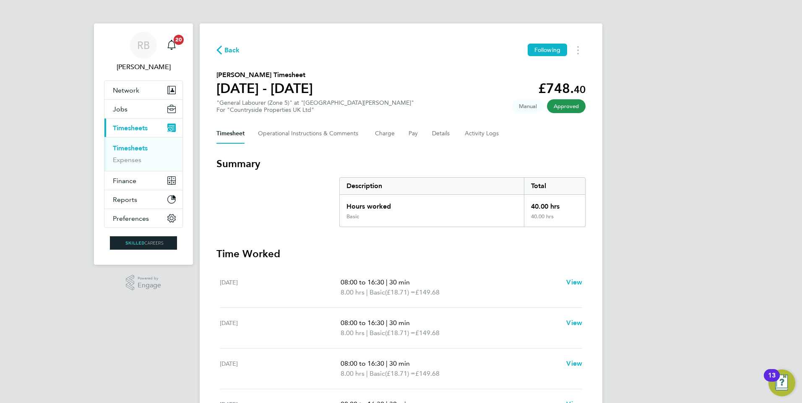  What do you see at coordinates (782, 383) in the screenshot?
I see `button: Open Resource Center, 13 new notifications` at bounding box center [782, 383].